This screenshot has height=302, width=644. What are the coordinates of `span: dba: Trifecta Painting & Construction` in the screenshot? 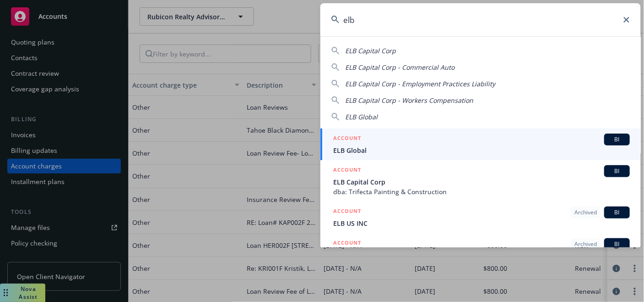 It's located at (482, 191).